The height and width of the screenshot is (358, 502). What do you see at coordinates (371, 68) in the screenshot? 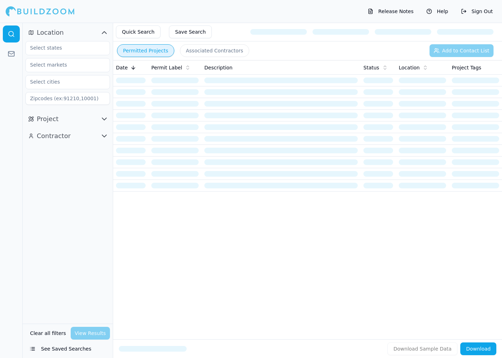
I see `span: Status` at bounding box center [371, 68].